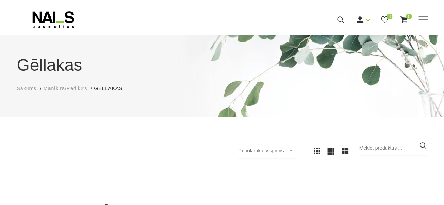 The image size is (444, 205). Describe the element at coordinates (112, 88) in the screenshot. I see `li: Gēllakas` at that location.